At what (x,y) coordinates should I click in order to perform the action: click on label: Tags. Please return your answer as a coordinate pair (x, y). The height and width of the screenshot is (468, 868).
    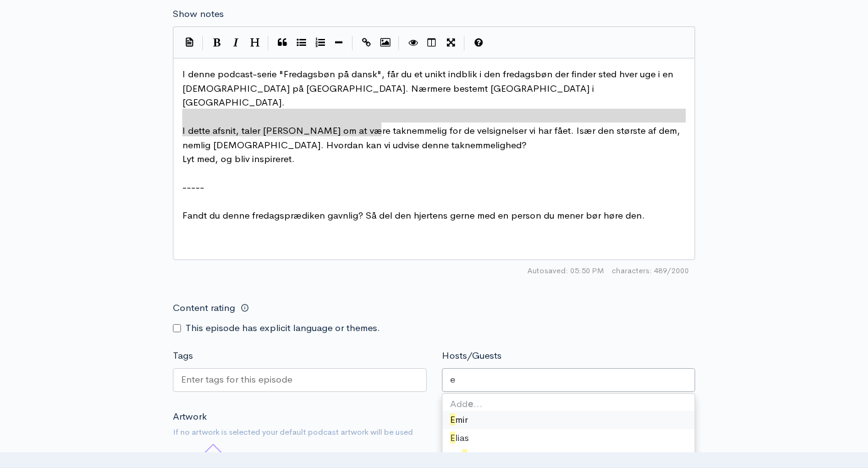
    Looking at the image, I should click on (183, 356).